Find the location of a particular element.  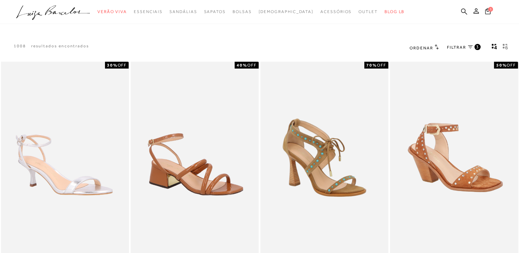

span: Bolsas is located at coordinates (242, 12).